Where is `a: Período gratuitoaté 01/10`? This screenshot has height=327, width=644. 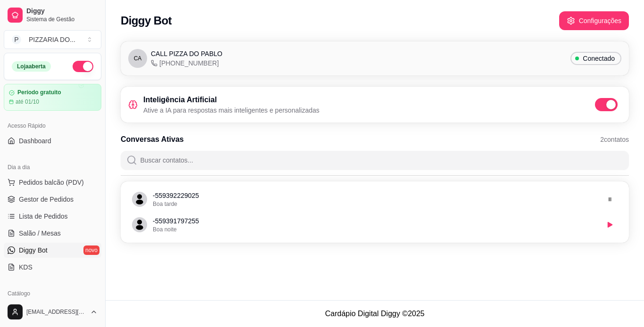 a: Período gratuitoaté 01/10 is located at coordinates (52, 97).